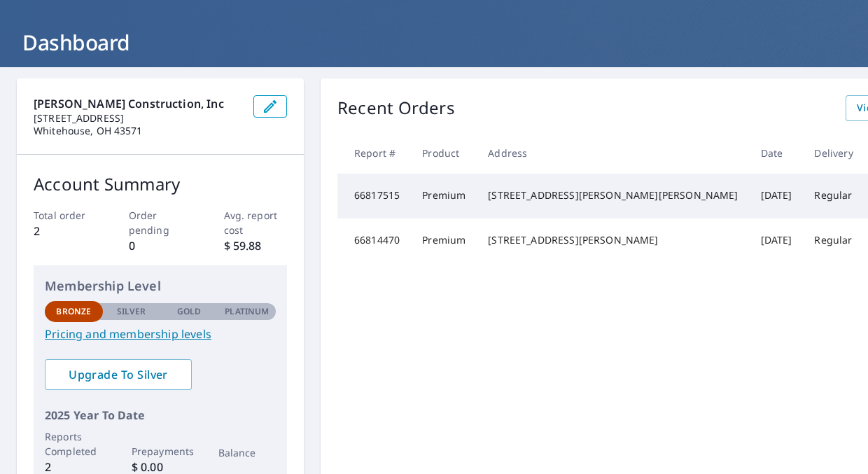 This screenshot has width=868, height=474. I want to click on th: Date, so click(776, 152).